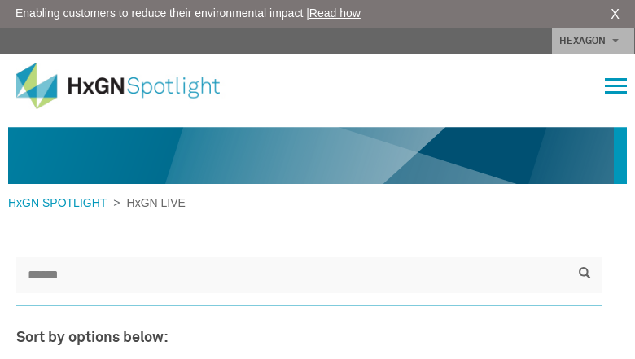  Describe the element at coordinates (153, 203) in the screenshot. I see `span: HxGN LIVE` at that location.